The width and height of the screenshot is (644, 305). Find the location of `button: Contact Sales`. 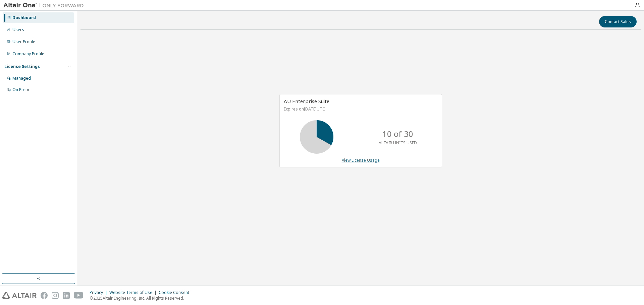

button: Contact Sales is located at coordinates (618, 22).